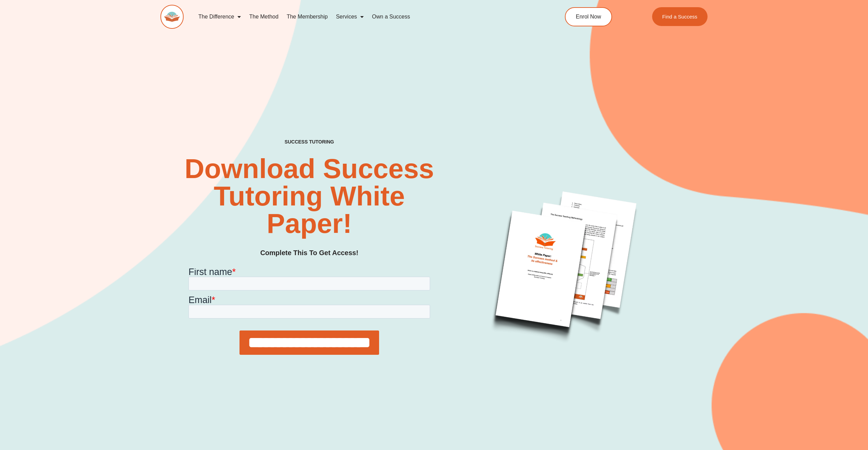 Image resolution: width=868 pixels, height=450 pixels. What do you see at coordinates (310, 253) in the screenshot?
I see `h3: Complete This To Get Access!` at bounding box center [310, 253].